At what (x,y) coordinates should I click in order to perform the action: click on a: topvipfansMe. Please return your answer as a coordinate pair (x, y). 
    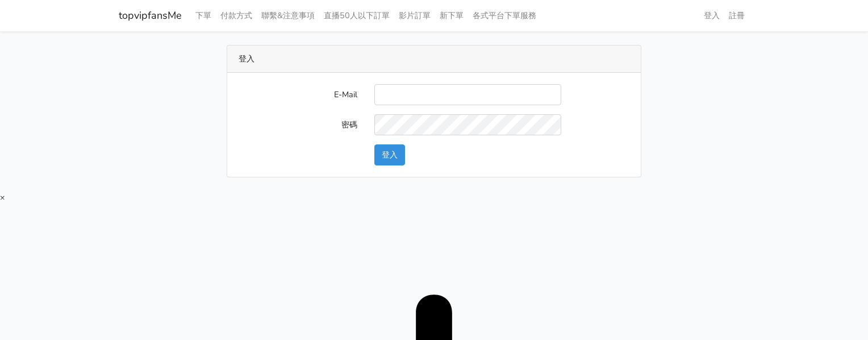
    Looking at the image, I should click on (150, 16).